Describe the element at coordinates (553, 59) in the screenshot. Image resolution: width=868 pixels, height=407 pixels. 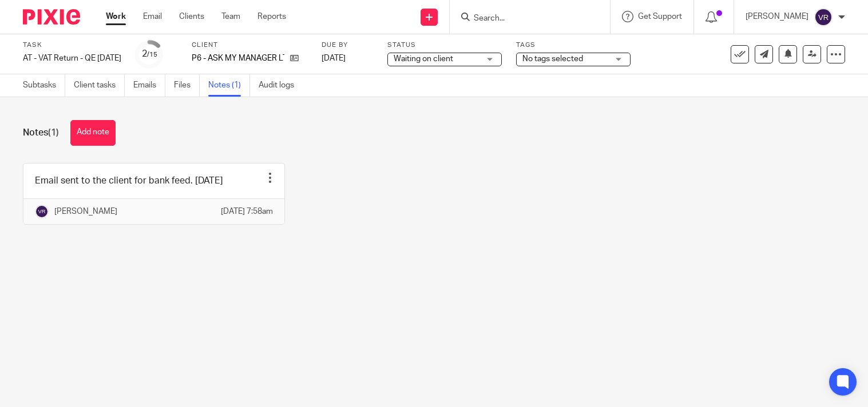
I see `span: No tags selected` at that location.